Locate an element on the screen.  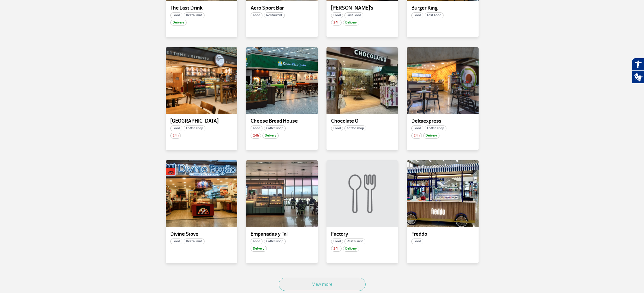
button: Open sign language translator. is located at coordinates (638, 77).